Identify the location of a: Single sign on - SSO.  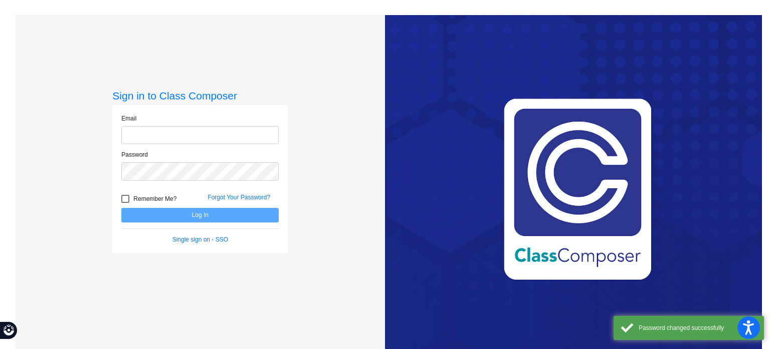
(200, 239).